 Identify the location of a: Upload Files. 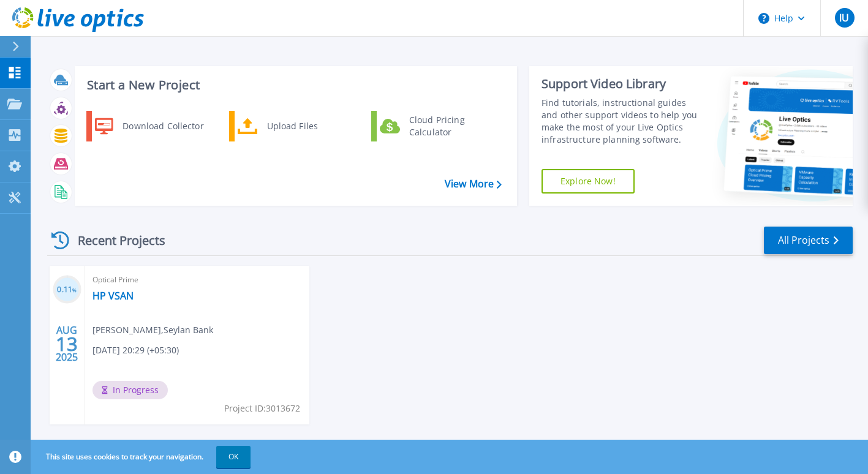
(292, 126).